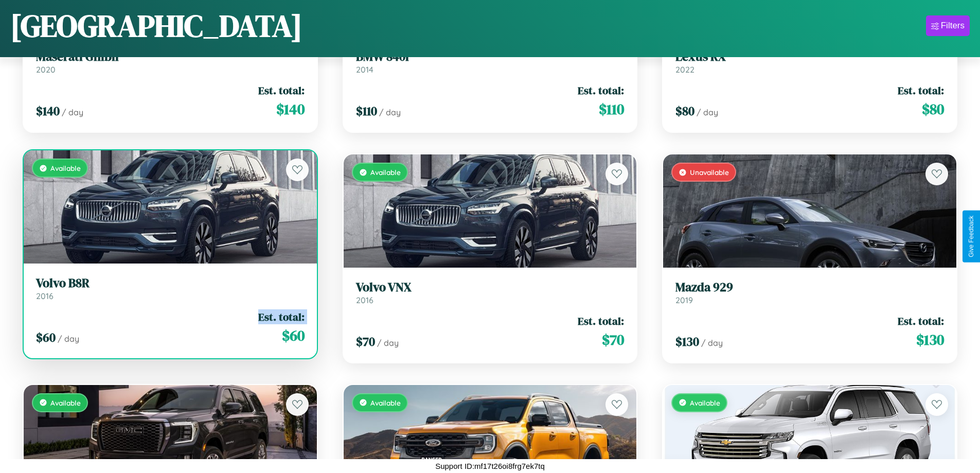  I want to click on a: Mazda 9292019, so click(810, 292).